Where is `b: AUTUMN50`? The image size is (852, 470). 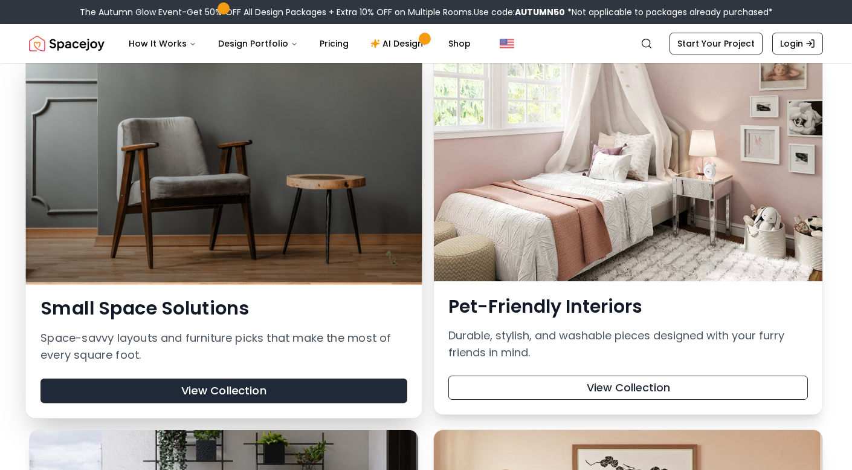 b: AUTUMN50 is located at coordinates (540, 12).